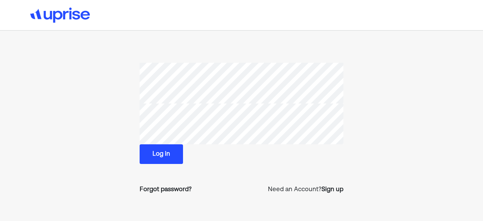 This screenshot has height=221, width=483. What do you see at coordinates (332, 189) in the screenshot?
I see `a: Sign up` at bounding box center [332, 189].